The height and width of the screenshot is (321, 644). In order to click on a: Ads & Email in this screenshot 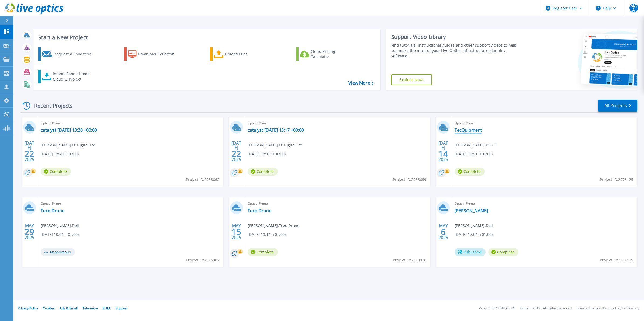, I will do `click(68, 308)`.